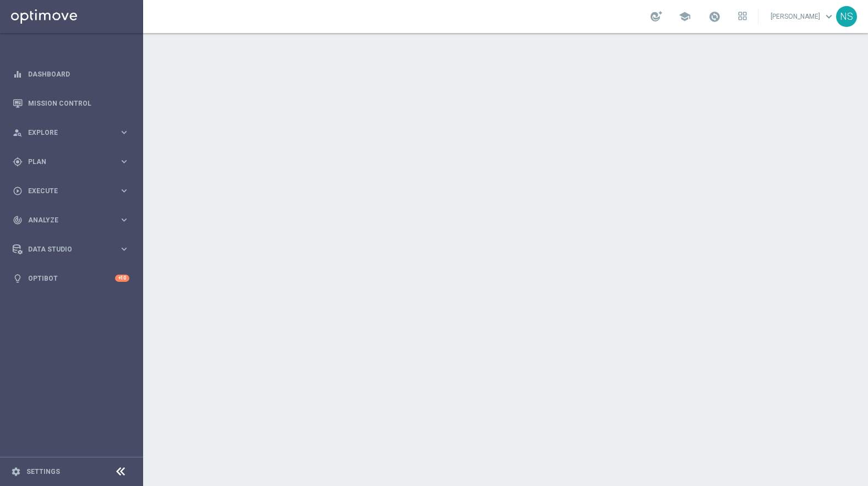  What do you see at coordinates (66, 191) in the screenshot?
I see `div: Execute` at bounding box center [66, 191].